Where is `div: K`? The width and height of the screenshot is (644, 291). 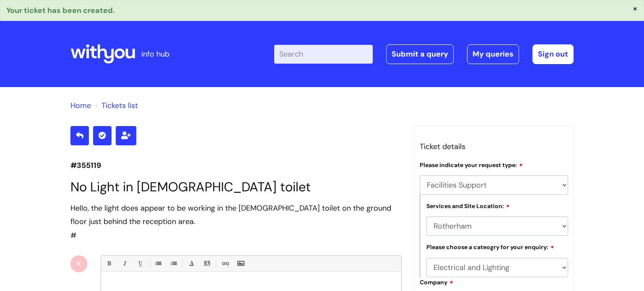 div: K is located at coordinates (79, 264).